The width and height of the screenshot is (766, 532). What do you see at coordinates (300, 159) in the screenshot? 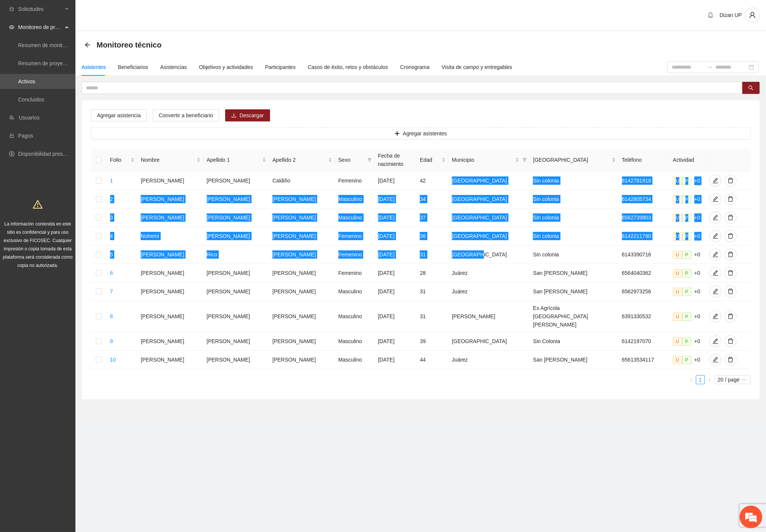
I see `span: Apellido 2` at bounding box center [300, 159].